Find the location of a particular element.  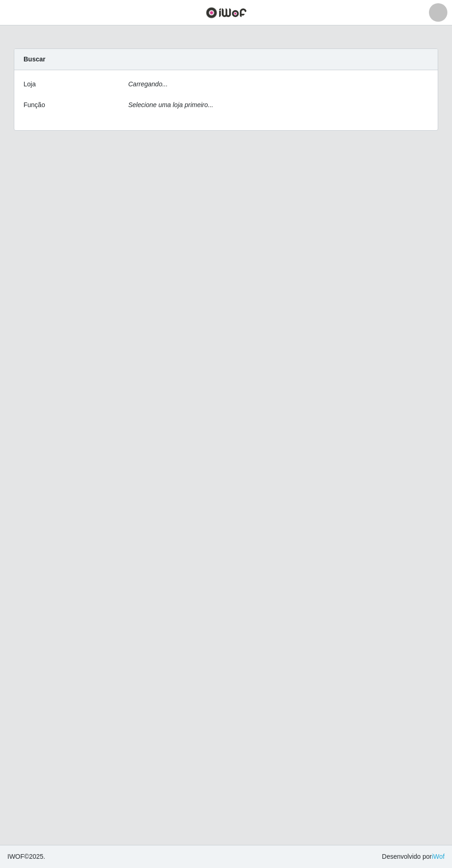

strong: Buscar is located at coordinates (34, 59).